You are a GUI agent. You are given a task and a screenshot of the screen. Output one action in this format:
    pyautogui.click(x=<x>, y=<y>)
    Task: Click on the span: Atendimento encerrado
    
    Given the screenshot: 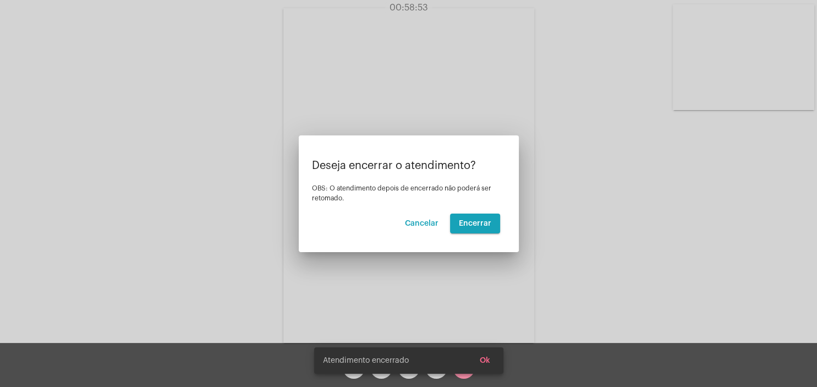 What is the action you would take?
    pyautogui.click(x=366, y=361)
    